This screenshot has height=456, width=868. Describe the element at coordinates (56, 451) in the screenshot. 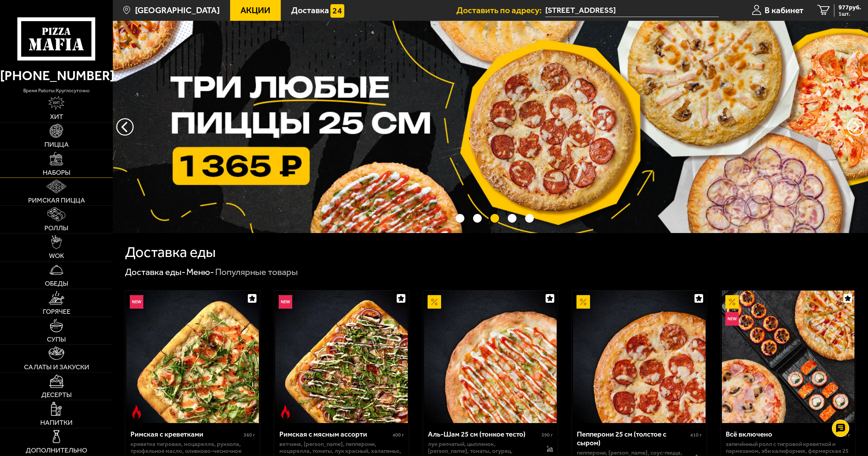

I see `span: Дополнительно` at that location.